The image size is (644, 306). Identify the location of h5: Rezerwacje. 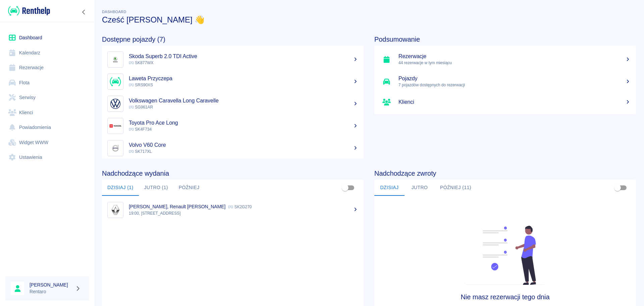
(514, 57).